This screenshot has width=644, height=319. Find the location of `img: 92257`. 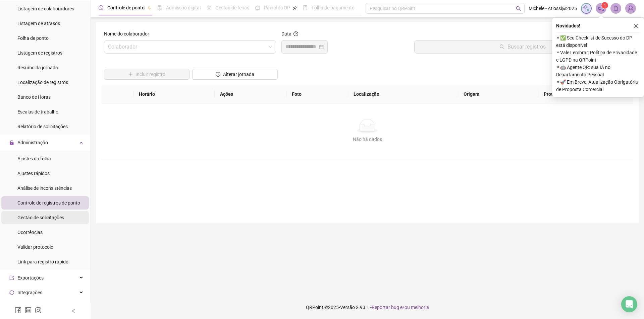

img: 92257 is located at coordinates (631, 8).